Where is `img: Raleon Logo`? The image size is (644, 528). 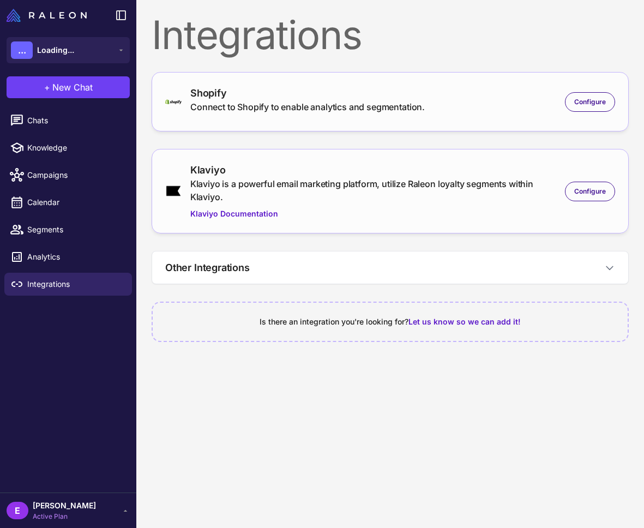 img: Raleon Logo is located at coordinates (46, 15).